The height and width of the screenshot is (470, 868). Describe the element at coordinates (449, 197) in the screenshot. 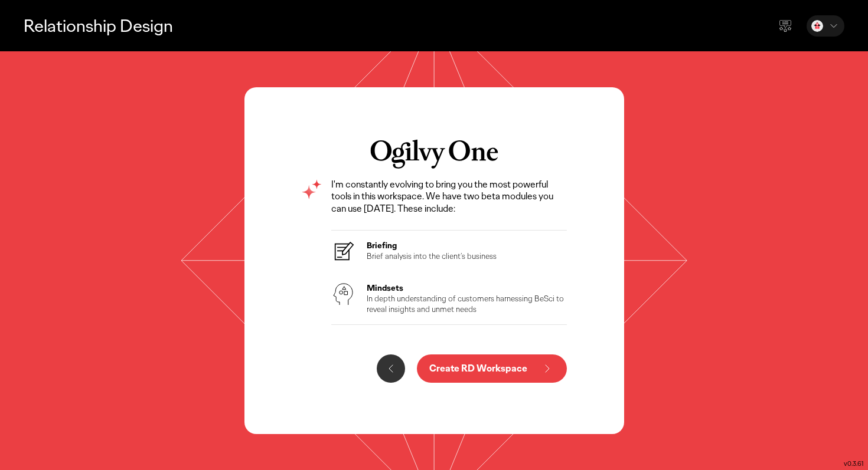

I see `p: I'm constantly evolving to bring you the most powerful tools in this workspace. We have two beta ...` at that location.